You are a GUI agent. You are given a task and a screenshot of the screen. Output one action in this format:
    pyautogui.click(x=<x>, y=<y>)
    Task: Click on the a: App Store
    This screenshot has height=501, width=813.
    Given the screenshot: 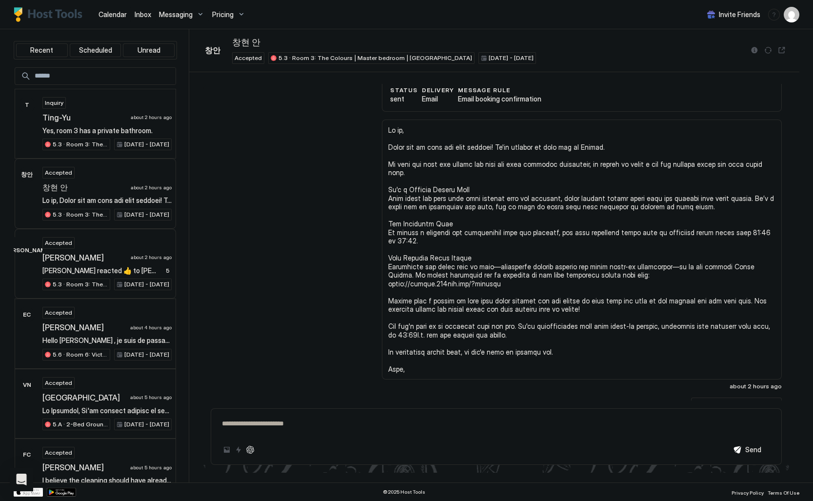 What is the action you would take?
    pyautogui.click(x=28, y=492)
    